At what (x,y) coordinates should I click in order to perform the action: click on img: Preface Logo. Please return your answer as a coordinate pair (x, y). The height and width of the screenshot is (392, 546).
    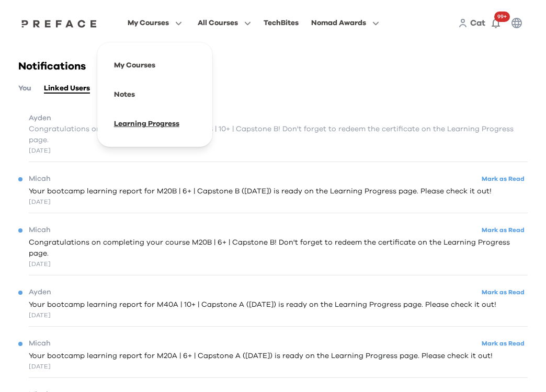
    Looking at the image, I should click on (59, 24).